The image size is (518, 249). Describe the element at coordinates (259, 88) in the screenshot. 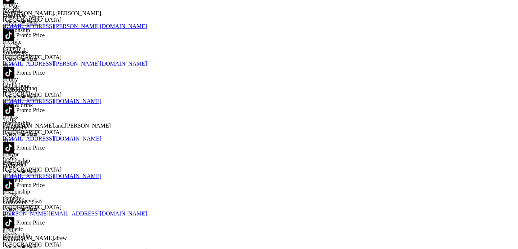

I see `div: @ rockstarluhq` at that location.